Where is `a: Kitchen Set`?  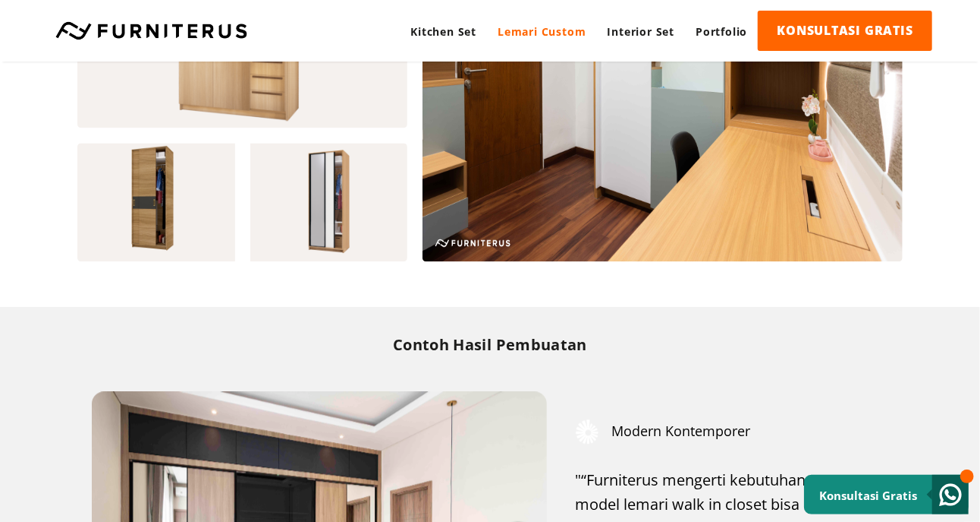
a: Kitchen Set is located at coordinates (443, 31).